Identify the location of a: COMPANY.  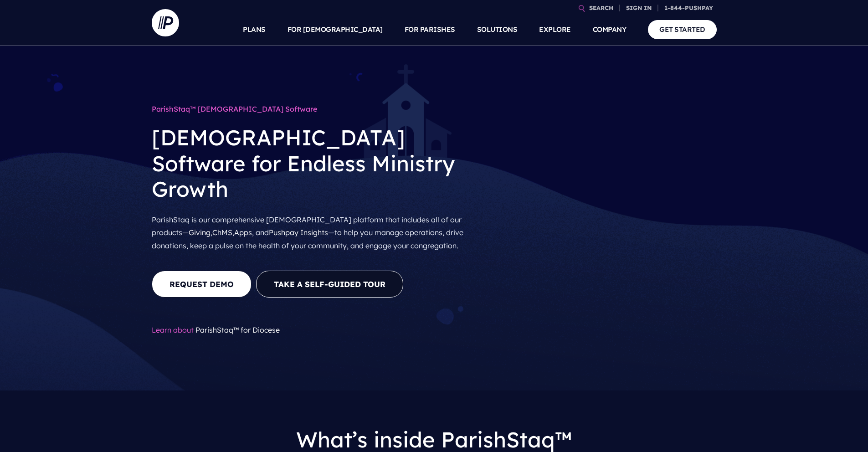
(610, 30).